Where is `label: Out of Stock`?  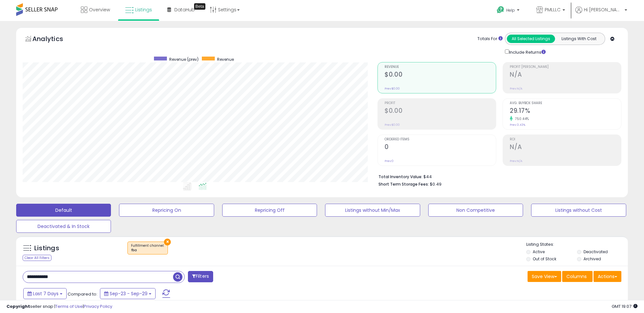
label: Out of Stock is located at coordinates (544, 259).